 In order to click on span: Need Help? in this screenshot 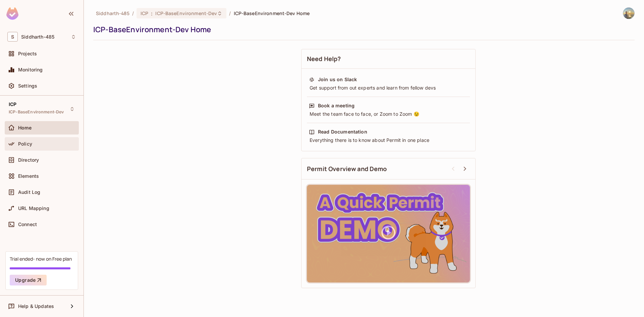, I will do `click(324, 59)`.